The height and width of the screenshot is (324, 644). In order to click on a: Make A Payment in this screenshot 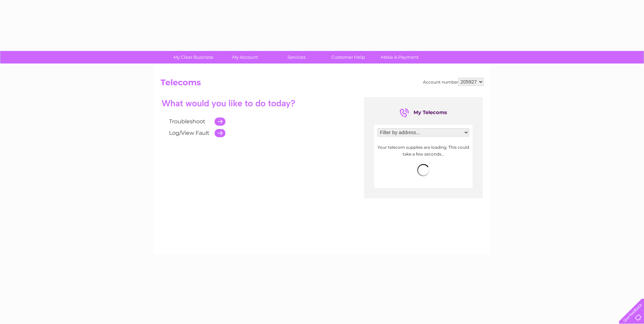, I will do `click(400, 57)`.